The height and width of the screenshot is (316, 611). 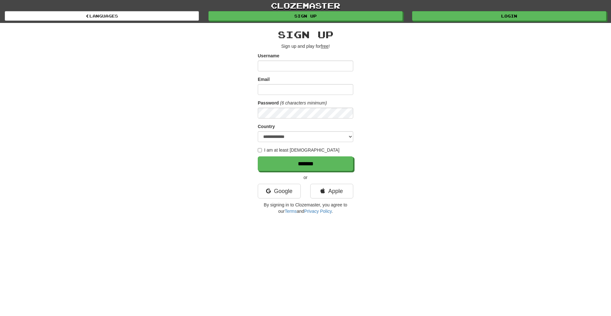 What do you see at coordinates (264, 79) in the screenshot?
I see `label: Email` at bounding box center [264, 79].